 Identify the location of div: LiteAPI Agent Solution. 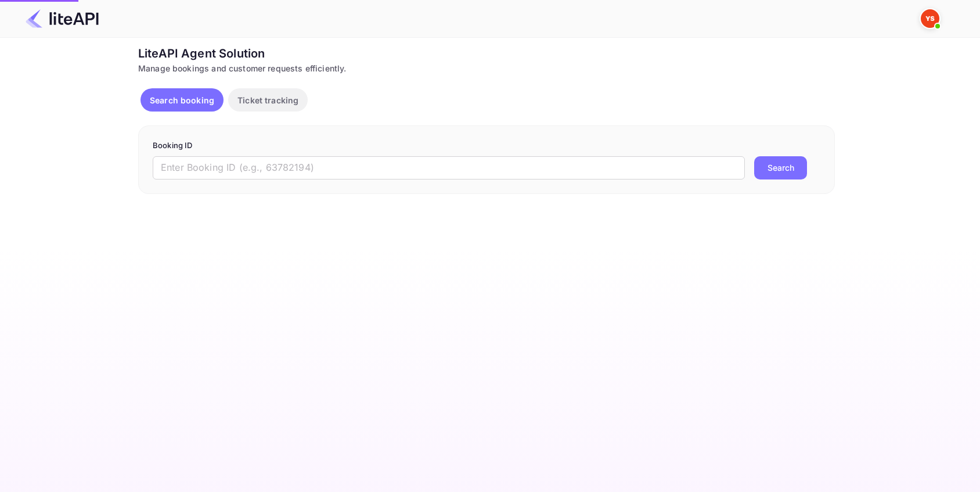
(487, 53).